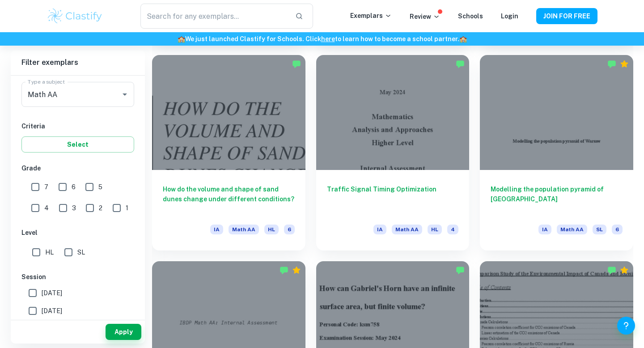 This screenshot has height=348, width=644. What do you see at coordinates (74, 208) in the screenshot?
I see `span: 3` at bounding box center [74, 208].